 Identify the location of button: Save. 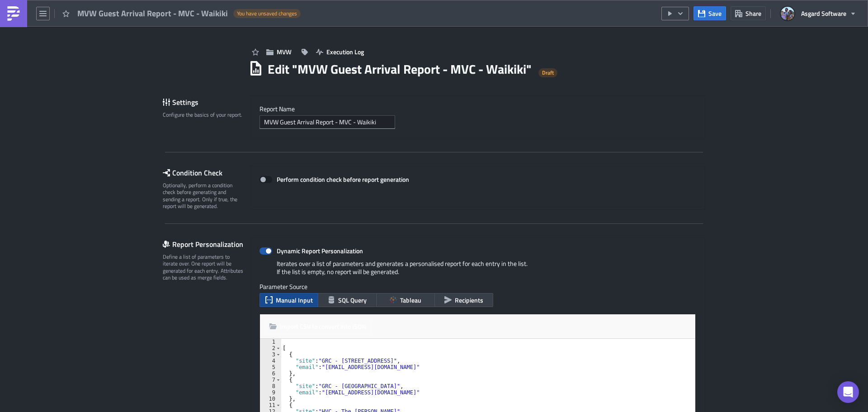
(709, 13).